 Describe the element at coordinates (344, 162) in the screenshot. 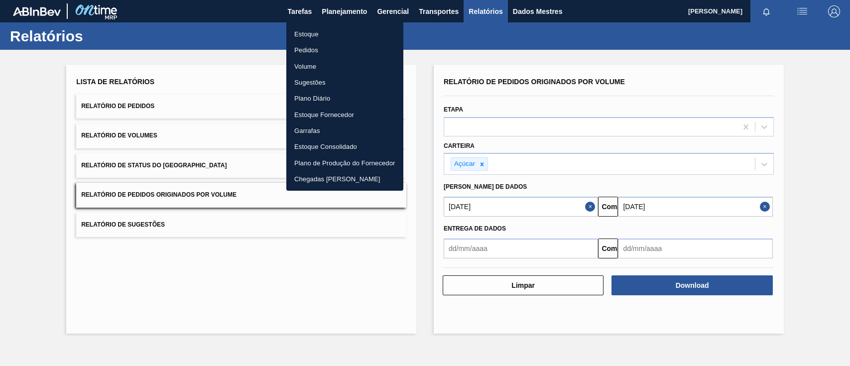

I see `font: Plano de Produção do Fornecedor` at that location.